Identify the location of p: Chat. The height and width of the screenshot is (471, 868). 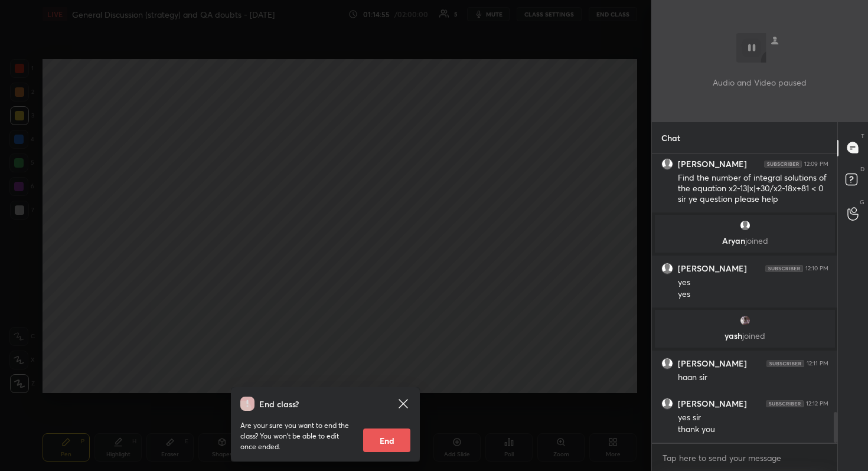
(671, 138).